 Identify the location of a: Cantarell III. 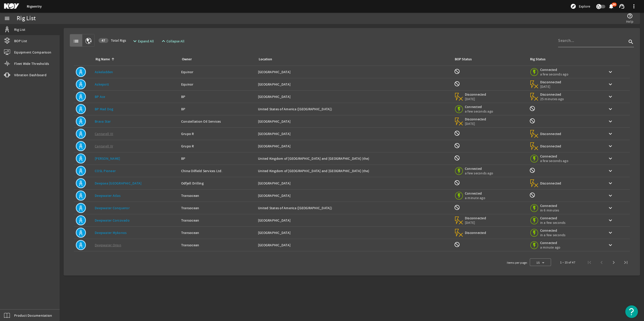
(104, 134).